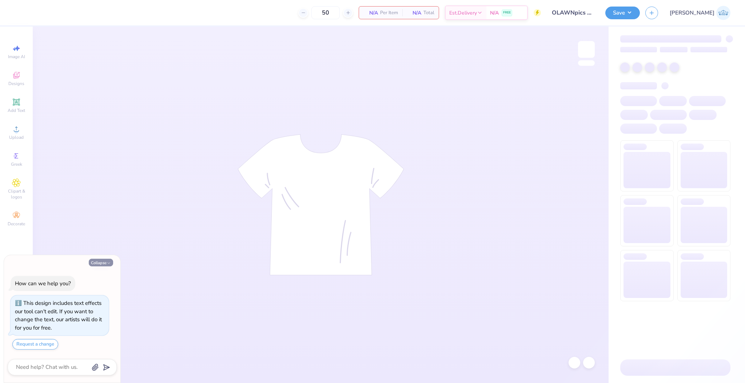  I want to click on span: Total, so click(429, 13).